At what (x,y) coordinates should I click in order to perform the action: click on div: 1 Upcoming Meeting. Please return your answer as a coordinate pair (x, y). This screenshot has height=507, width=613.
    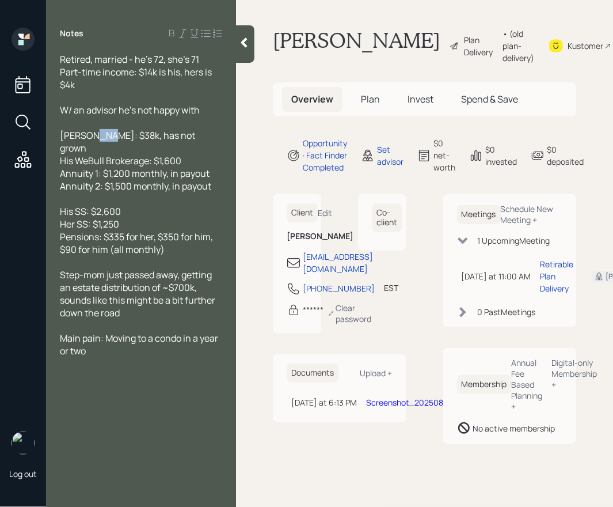
    Looking at the image, I should click on (514, 240).